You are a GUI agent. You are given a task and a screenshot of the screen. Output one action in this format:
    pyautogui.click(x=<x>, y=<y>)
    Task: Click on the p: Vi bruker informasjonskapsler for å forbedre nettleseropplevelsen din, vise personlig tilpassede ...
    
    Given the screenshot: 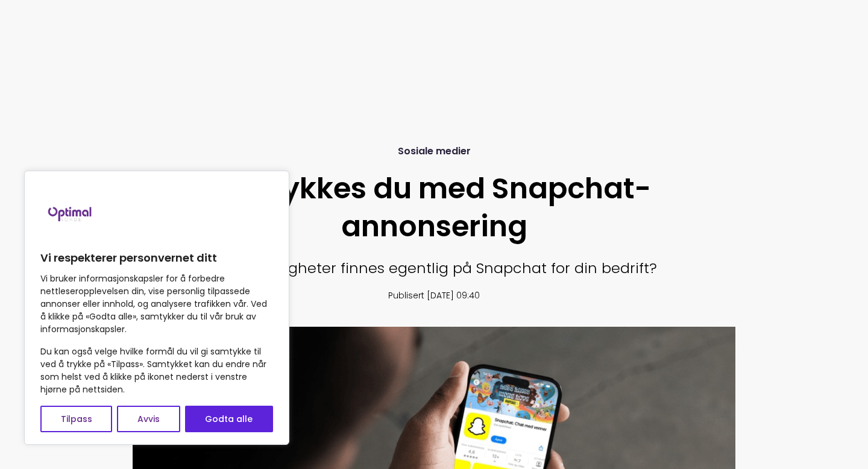 What is the action you would take?
    pyautogui.click(x=157, y=304)
    